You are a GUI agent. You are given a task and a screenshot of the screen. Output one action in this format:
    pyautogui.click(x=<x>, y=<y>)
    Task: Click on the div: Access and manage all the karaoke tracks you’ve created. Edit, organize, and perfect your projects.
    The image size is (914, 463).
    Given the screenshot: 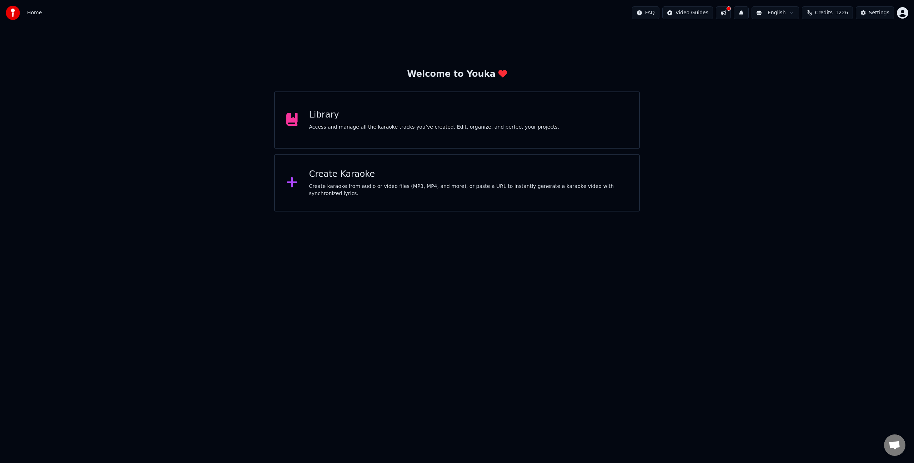 What is the action you would take?
    pyautogui.click(x=434, y=127)
    